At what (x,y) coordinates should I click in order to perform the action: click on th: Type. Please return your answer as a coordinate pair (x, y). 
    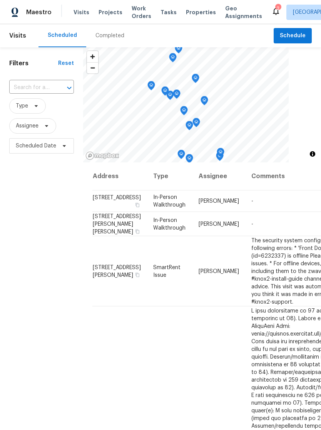
    Looking at the image, I should click on (169, 176).